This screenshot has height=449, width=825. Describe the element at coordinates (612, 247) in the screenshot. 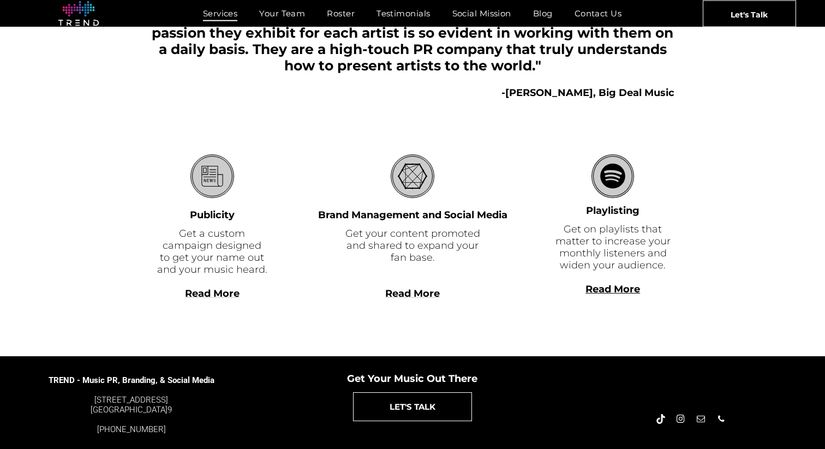

I see `font: Get on playlists that matter to increase your monthly listeners and widen your audience.` at that location.